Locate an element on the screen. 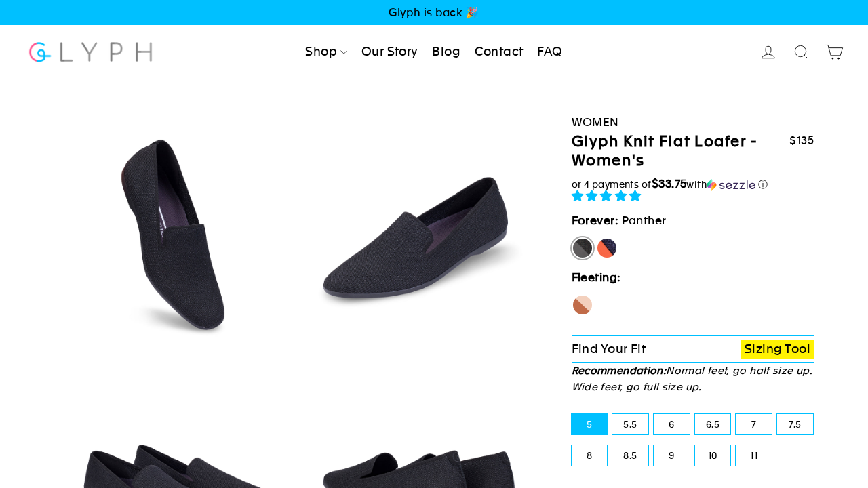  label: 9 is located at coordinates (671, 455).